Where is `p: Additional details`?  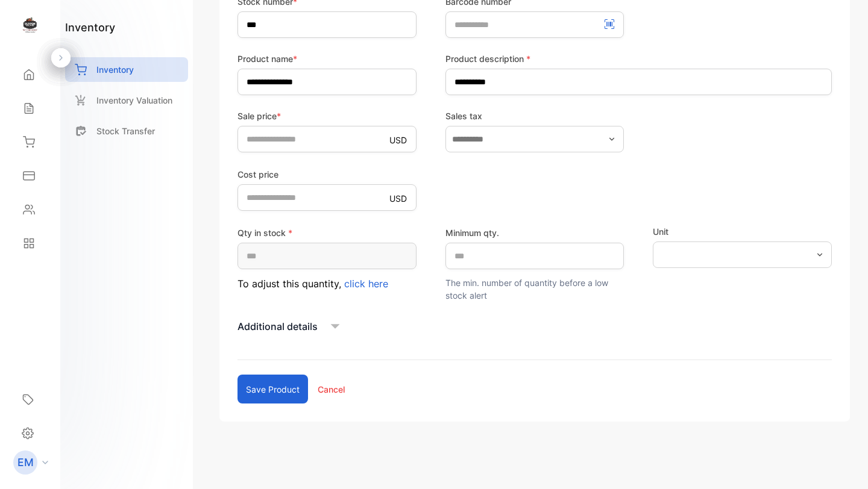
p: Additional details is located at coordinates (278, 327).